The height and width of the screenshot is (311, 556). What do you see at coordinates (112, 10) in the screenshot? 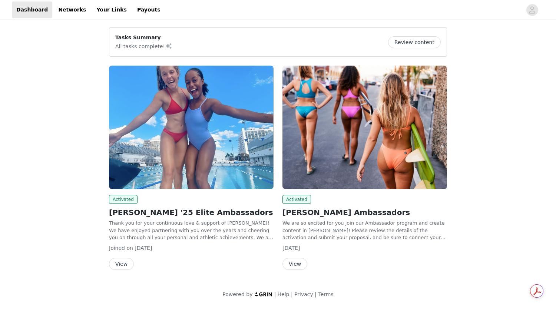
I see `a: Your Links` at bounding box center [112, 10].